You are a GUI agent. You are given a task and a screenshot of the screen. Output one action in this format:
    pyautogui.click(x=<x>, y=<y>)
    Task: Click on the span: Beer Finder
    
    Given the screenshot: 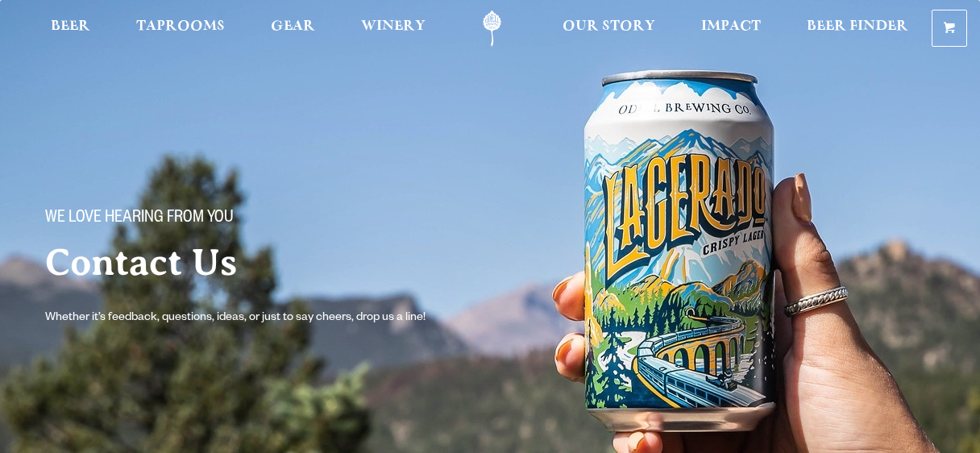 What is the action you would take?
    pyautogui.click(x=857, y=26)
    